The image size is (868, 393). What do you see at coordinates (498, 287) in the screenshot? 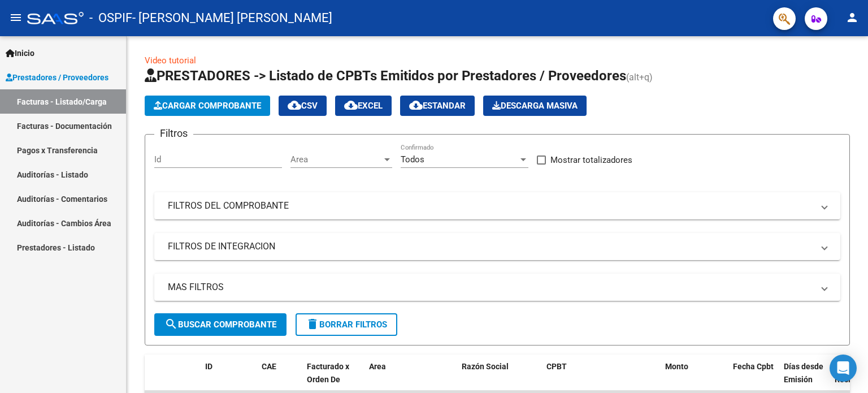
I see `mat-expansion-panel-header: MAS FILTROS` at bounding box center [498, 287].